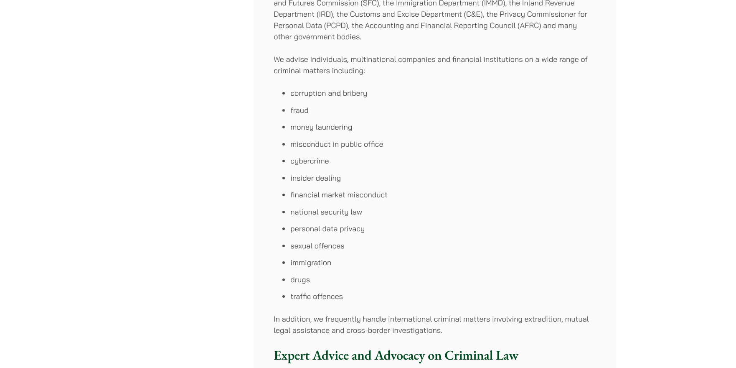 Image resolution: width=736 pixels, height=368 pixels. Describe the element at coordinates (443, 160) in the screenshot. I see `li: cybercrime` at that location.